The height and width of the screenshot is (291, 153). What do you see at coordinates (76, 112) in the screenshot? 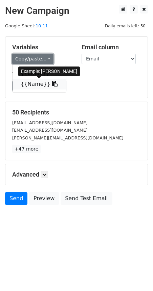
I see `h5: 50 Recipients` at bounding box center [76, 112].